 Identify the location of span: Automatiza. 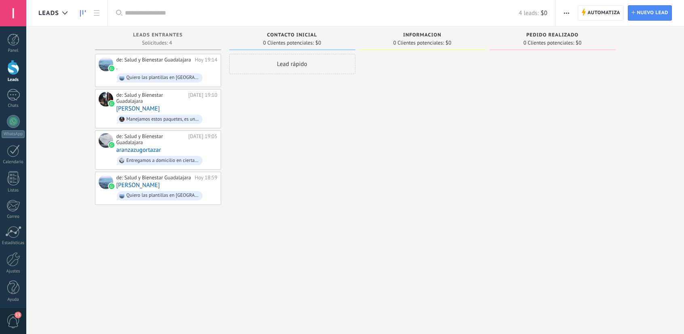
(604, 13).